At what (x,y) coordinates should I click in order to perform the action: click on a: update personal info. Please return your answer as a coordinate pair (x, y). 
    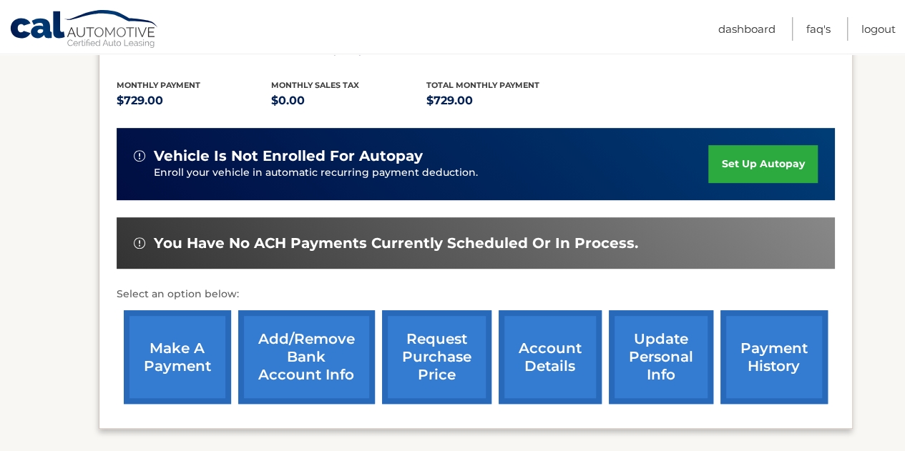
    Looking at the image, I should click on (661, 357).